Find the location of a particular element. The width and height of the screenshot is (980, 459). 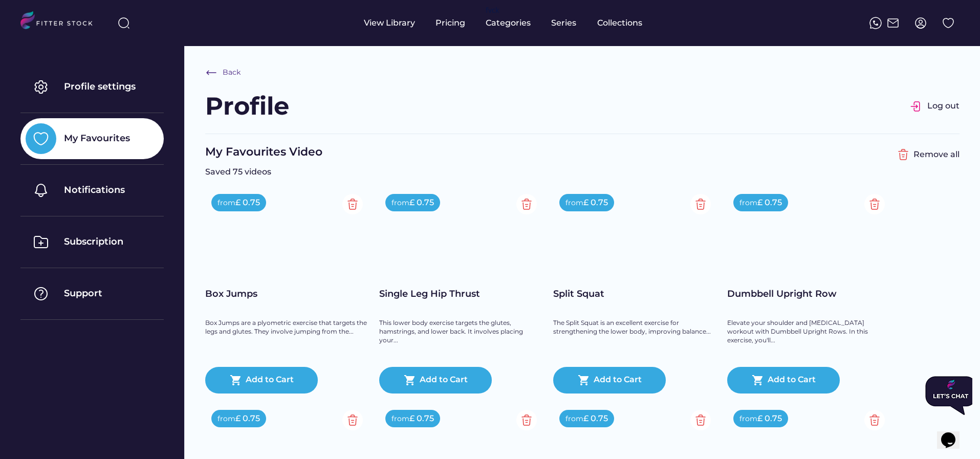

img: Group%201000002356%20%282%29.svg is located at coordinates (903, 154).